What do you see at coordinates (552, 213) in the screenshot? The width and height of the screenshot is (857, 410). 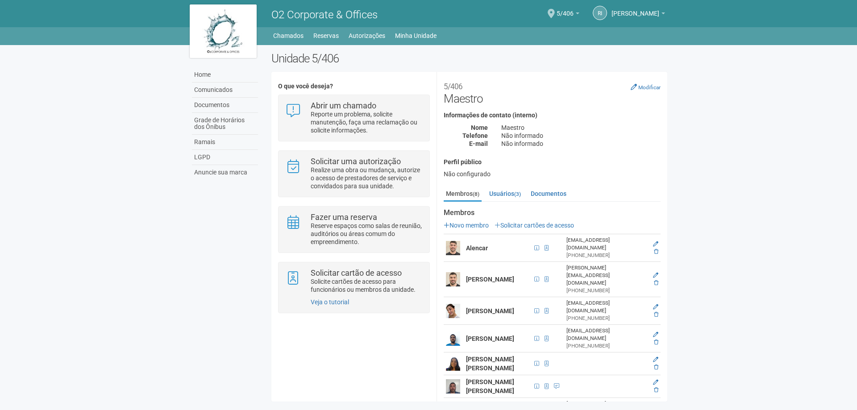 I see `strong: Membros` at bounding box center [552, 213].